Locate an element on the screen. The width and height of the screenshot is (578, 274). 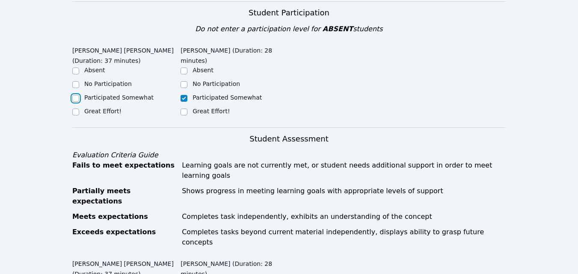
div: Completes tasks beyond current material independently, displays ability to grasp future concepts is located at coordinates (344, 238).